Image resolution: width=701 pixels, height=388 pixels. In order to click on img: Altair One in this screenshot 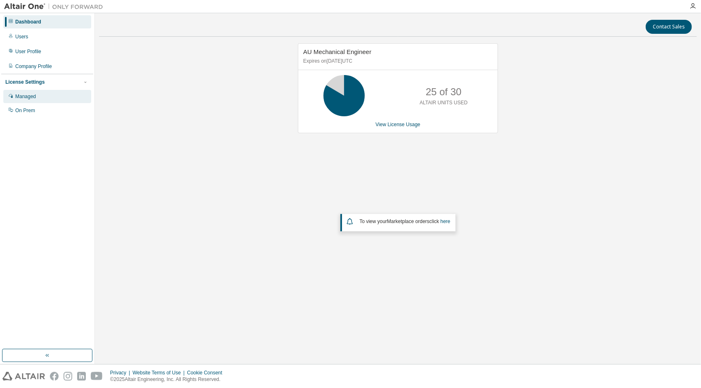, I will do `click(56, 7)`.